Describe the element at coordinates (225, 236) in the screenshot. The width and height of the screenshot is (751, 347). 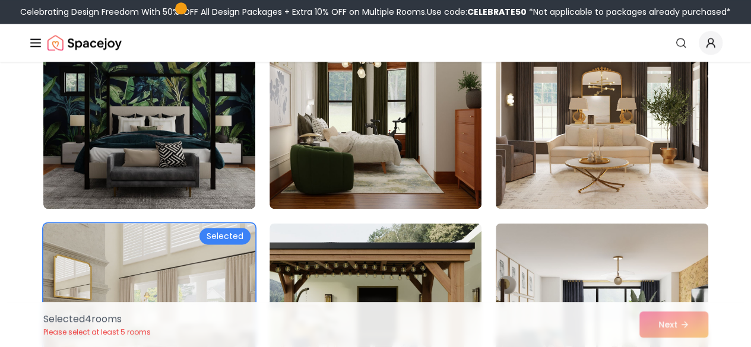
I see `div: Selected` at that location.